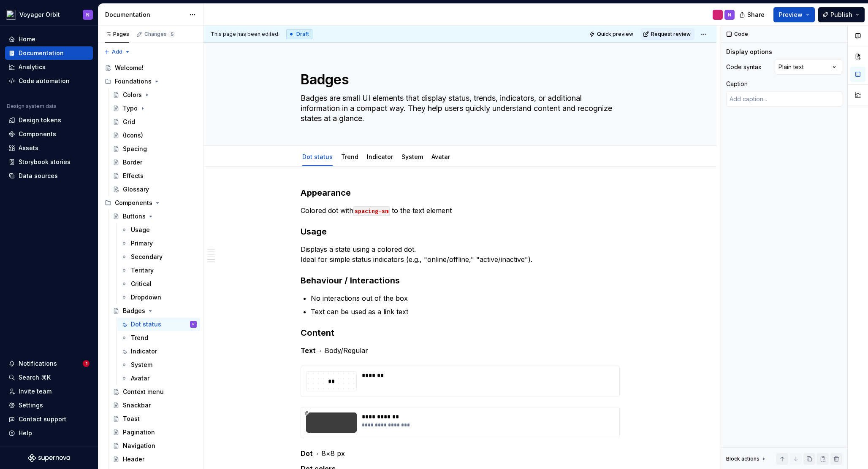  What do you see at coordinates (140, 230) in the screenshot?
I see `div: Usage` at bounding box center [140, 230].